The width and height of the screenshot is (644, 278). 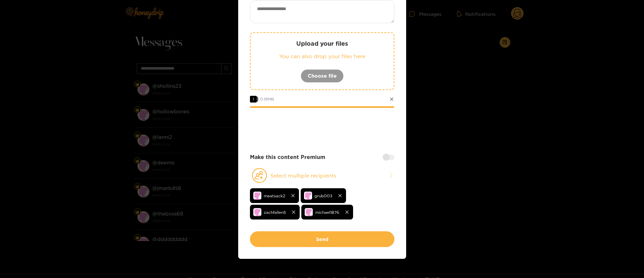 What do you see at coordinates (275, 196) in the screenshot?
I see `span: meatsack2` at bounding box center [275, 196].